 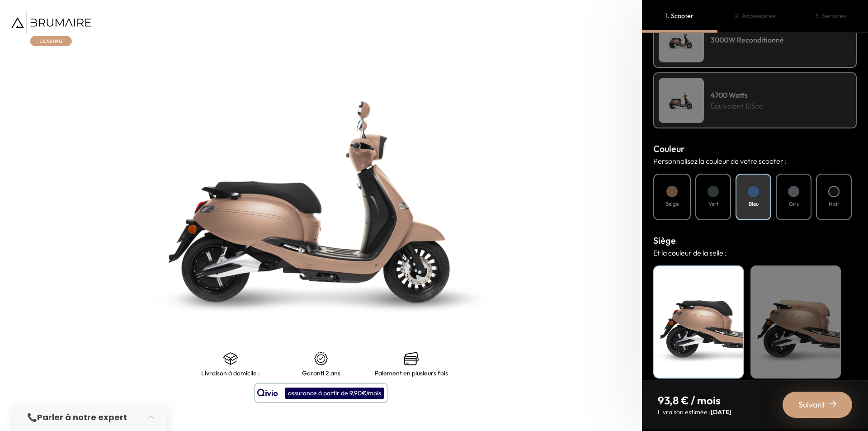 What do you see at coordinates (747, 40) in the screenshot?
I see `h4: 3000W Reconditionné` at bounding box center [747, 40].